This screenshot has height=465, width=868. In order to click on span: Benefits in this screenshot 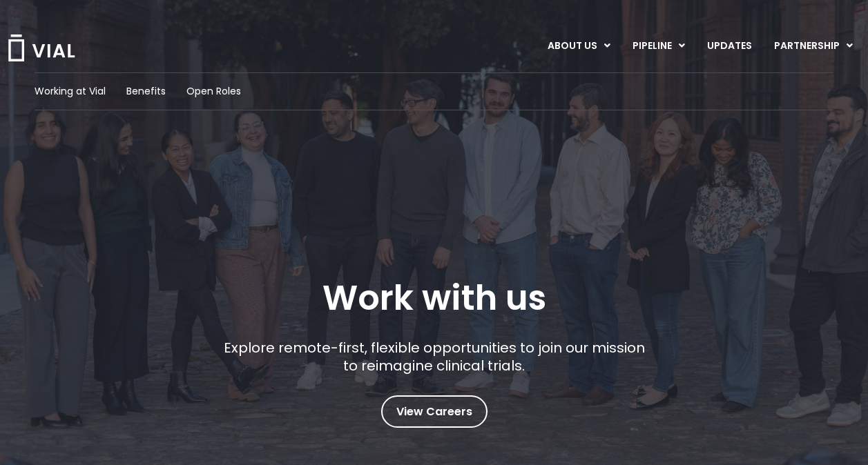, I will do `click(146, 91)`.